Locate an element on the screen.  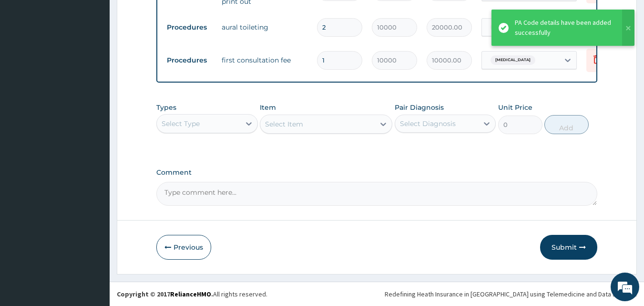
footer: All rights reserved. is located at coordinates (376, 294).